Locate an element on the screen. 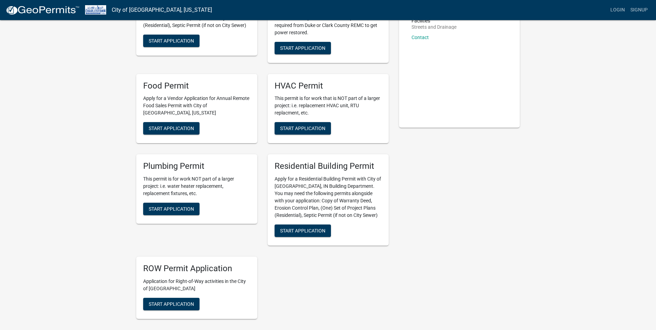  a: Signup is located at coordinates (639, 10).